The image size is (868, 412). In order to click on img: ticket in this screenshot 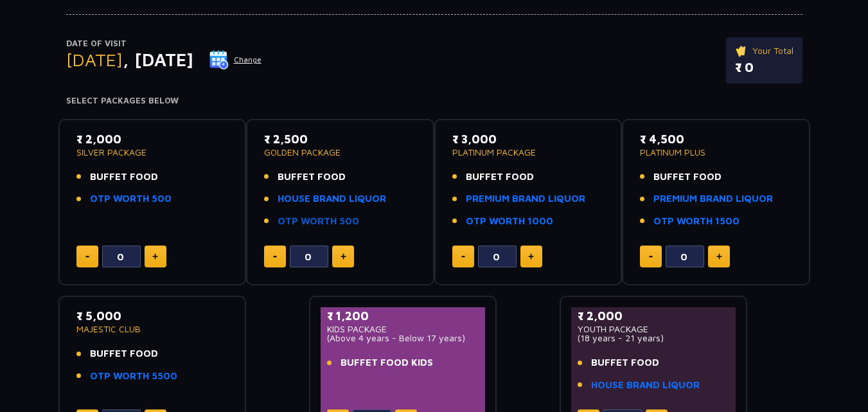, I will do `click(741, 50)`.